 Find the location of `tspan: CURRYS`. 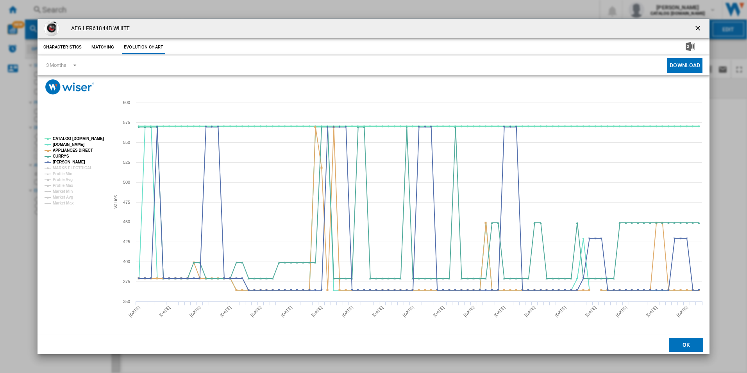

tspan: CURRYS is located at coordinates (61, 156).